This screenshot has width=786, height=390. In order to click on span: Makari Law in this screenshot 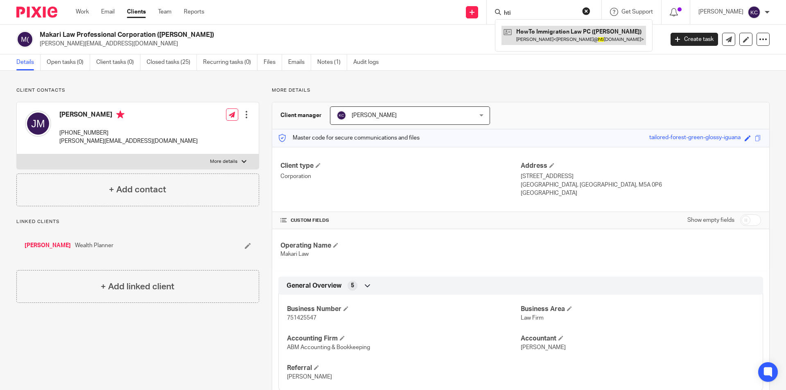, I will do `click(294, 254)`.